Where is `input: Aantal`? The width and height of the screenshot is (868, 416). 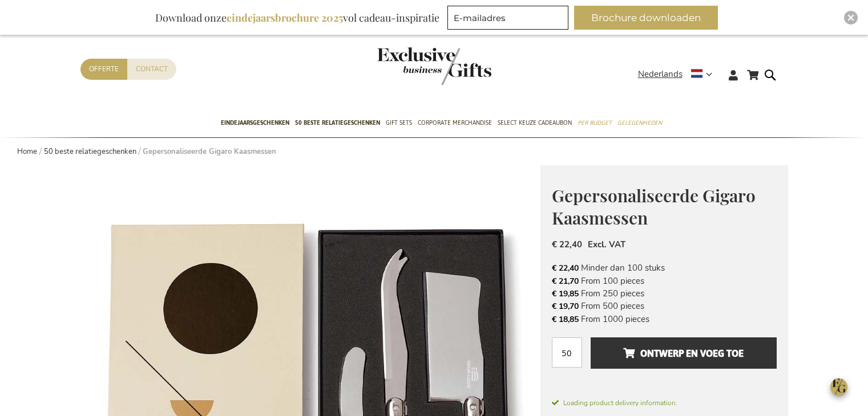
input: Aantal is located at coordinates (566, 352).